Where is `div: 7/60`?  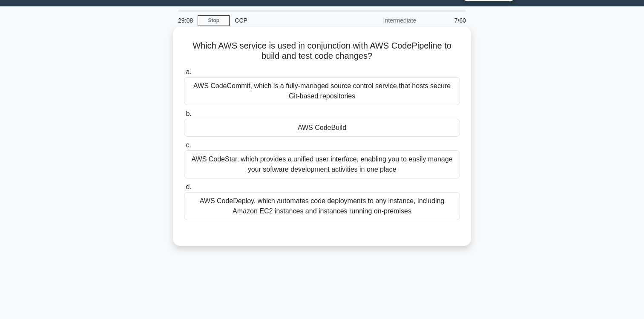
div: 7/60 is located at coordinates (446, 20).